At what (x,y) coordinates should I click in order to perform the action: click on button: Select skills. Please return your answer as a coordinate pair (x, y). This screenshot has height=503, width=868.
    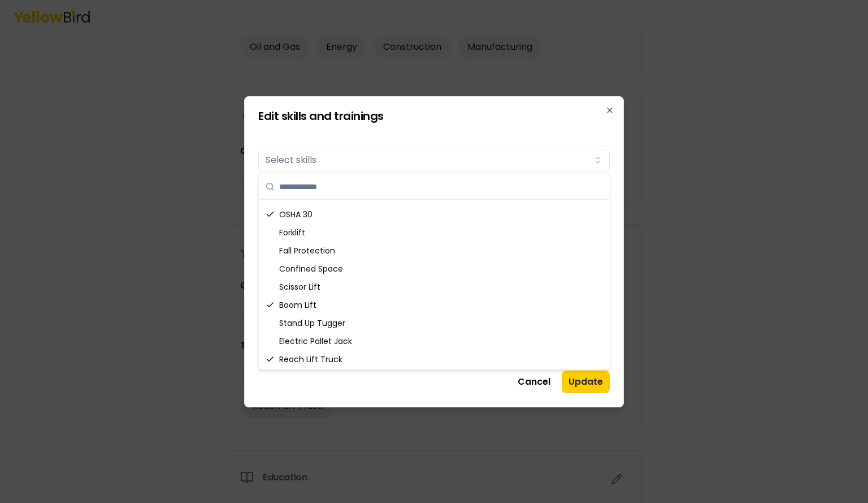
    Looking at the image, I should click on (434, 160).